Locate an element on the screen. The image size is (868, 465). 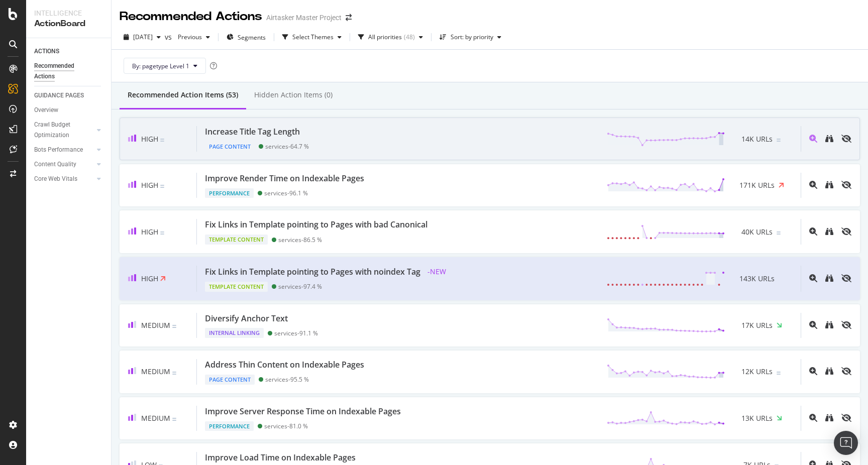
div: Hidden Action Items (0) is located at coordinates (293, 95).